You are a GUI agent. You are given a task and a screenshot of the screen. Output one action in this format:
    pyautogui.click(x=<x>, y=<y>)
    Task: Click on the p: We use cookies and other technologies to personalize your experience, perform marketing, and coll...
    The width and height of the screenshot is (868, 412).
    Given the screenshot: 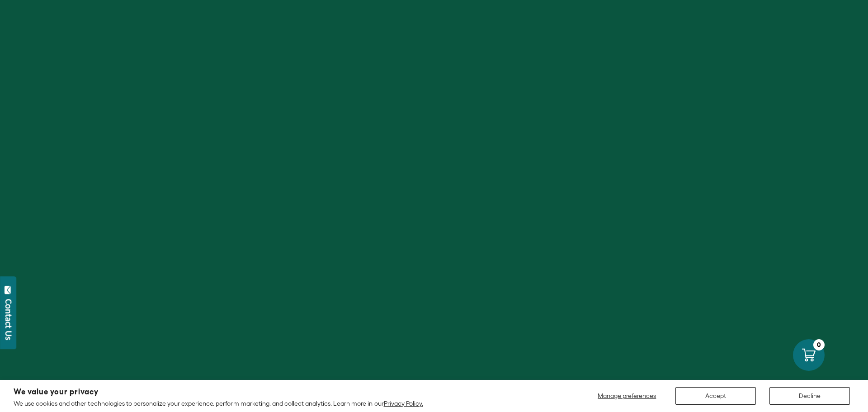 What is the action you would take?
    pyautogui.click(x=218, y=403)
    